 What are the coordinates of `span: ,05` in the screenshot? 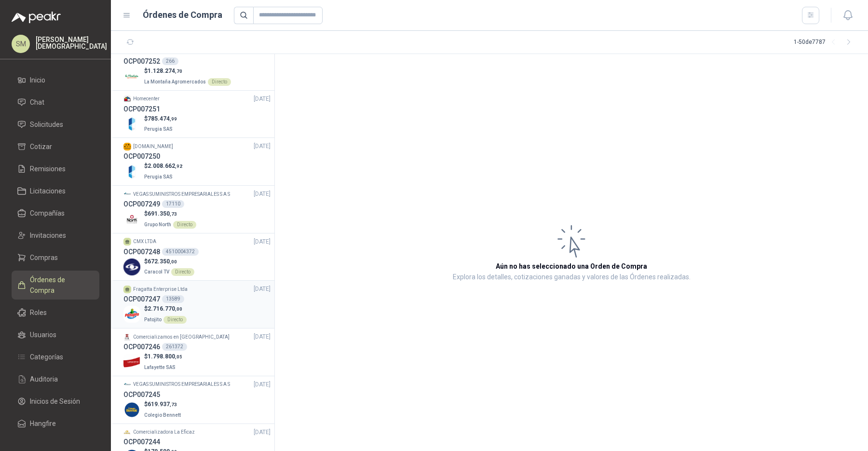 It's located at (178, 356).